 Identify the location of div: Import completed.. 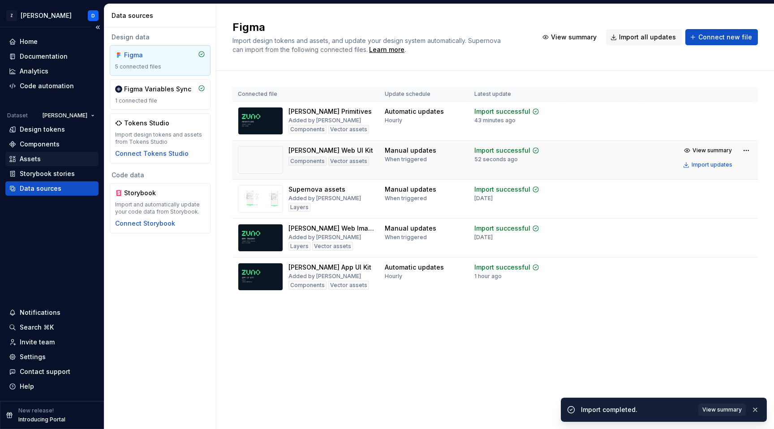
(637, 410).